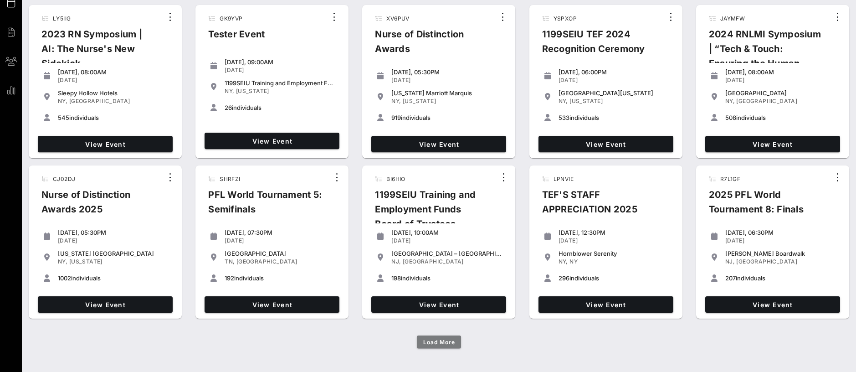  Describe the element at coordinates (236, 38) in the screenshot. I see `div: Tester Event` at that location.